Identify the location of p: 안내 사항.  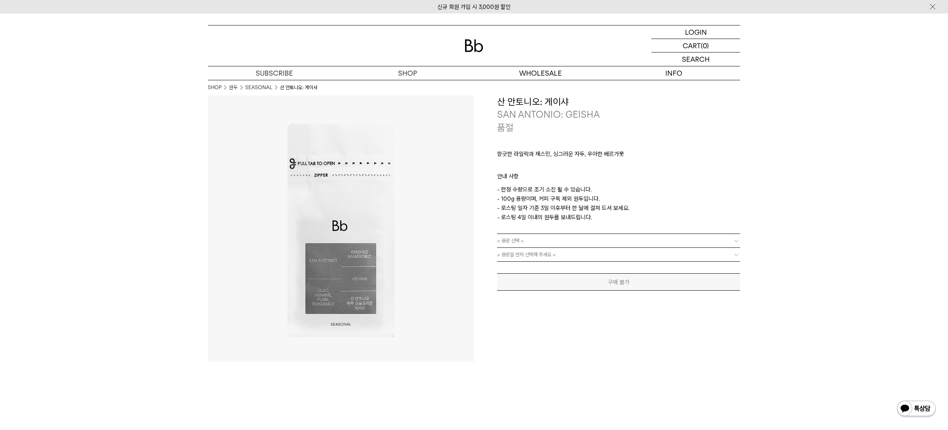
(619, 178).